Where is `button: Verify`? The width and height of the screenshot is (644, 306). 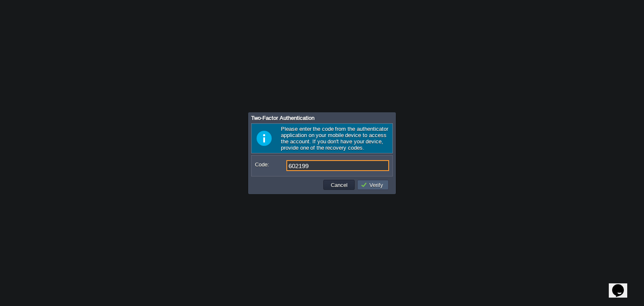 button: Verify is located at coordinates (373, 185).